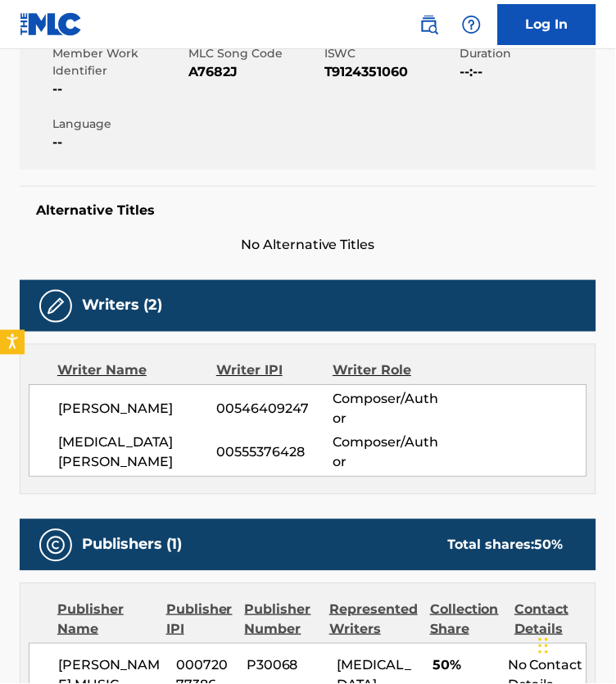 The height and width of the screenshot is (684, 616). What do you see at coordinates (465, 667) in the screenshot?
I see `span: 50%` at bounding box center [465, 667].